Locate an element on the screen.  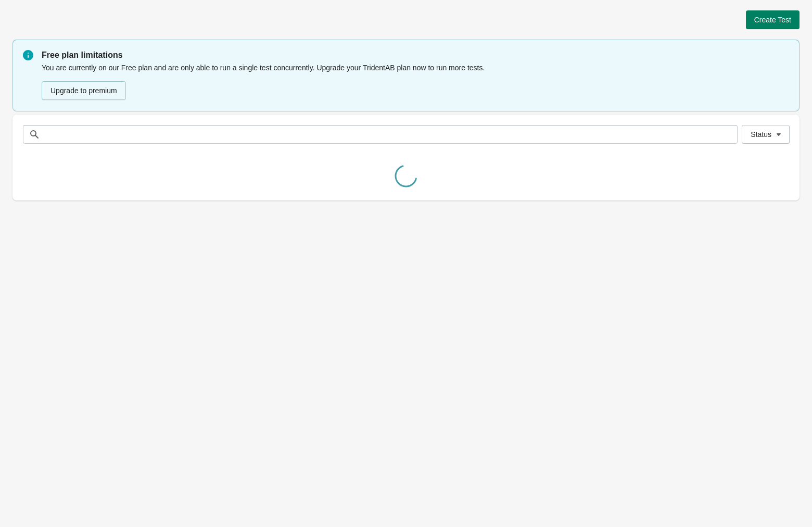
span: Create Test is located at coordinates (773, 20).